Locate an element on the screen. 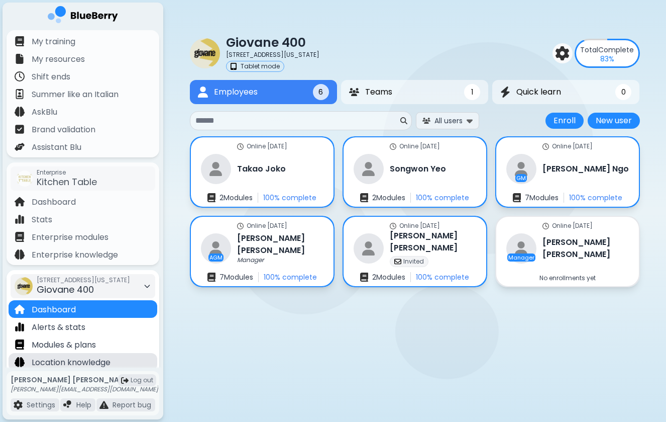  p: Settings is located at coordinates (41, 404).